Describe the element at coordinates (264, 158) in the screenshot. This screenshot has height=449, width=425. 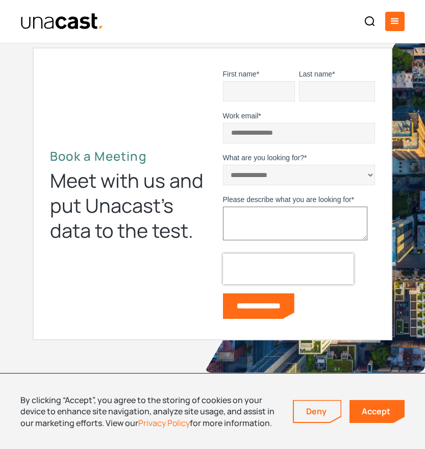
I see `span: What are you looking for?` at that location.